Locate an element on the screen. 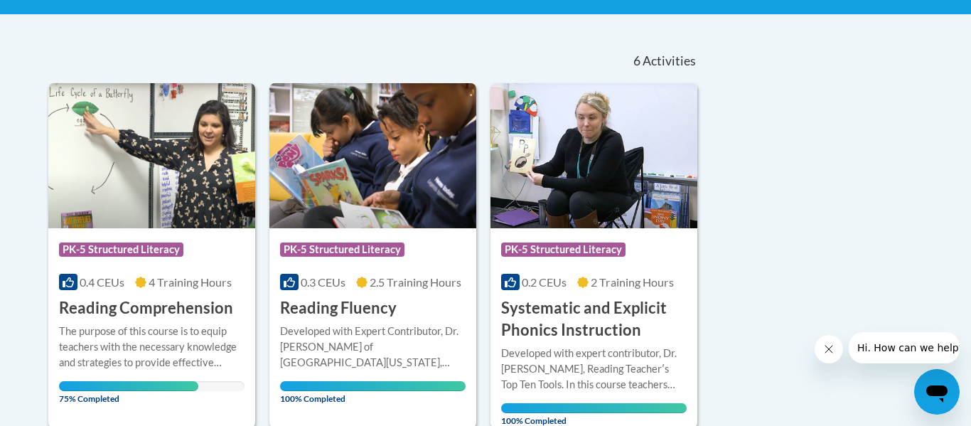  span: 75% Completed is located at coordinates (129, 392).